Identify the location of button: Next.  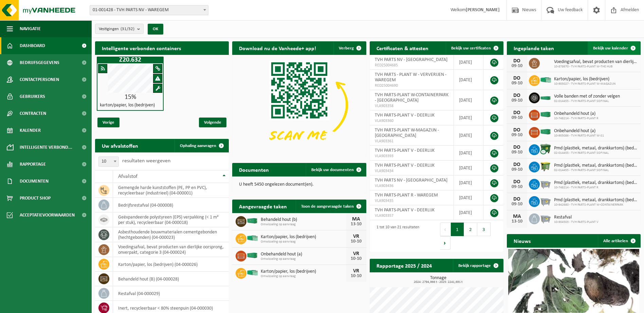
(445, 243).